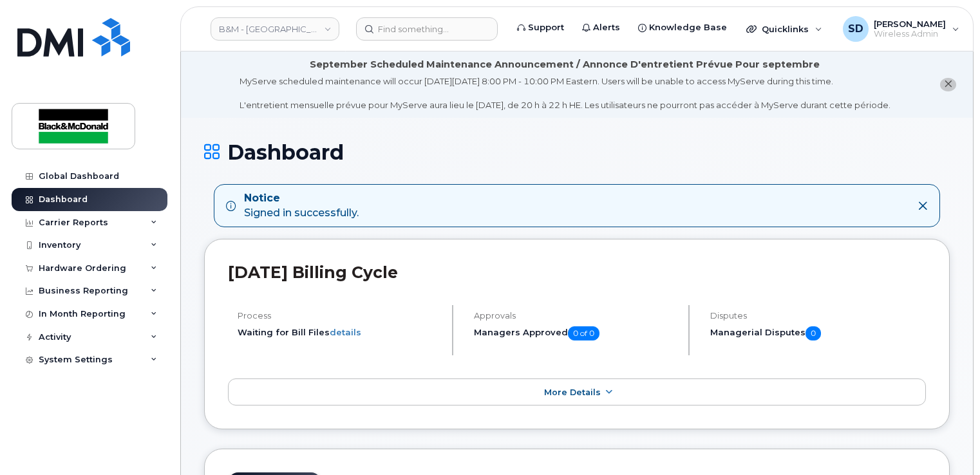 This screenshot has height=475, width=980. Describe the element at coordinates (575, 315) in the screenshot. I see `h4: Approvals` at that location.